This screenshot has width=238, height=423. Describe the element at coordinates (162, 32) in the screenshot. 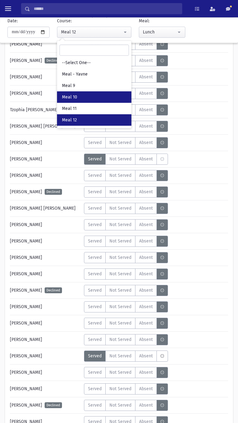

I see `button: Lunch` at that location.